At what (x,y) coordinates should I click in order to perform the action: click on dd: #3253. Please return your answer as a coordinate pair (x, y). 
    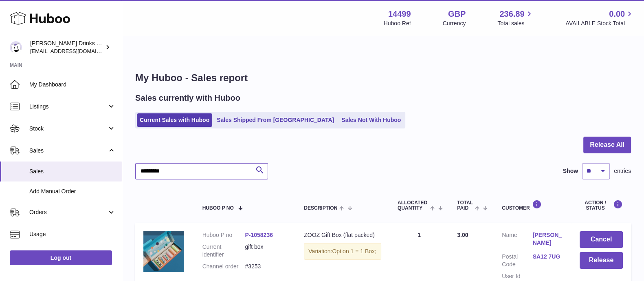
    Looking at the image, I should click on (266, 266).